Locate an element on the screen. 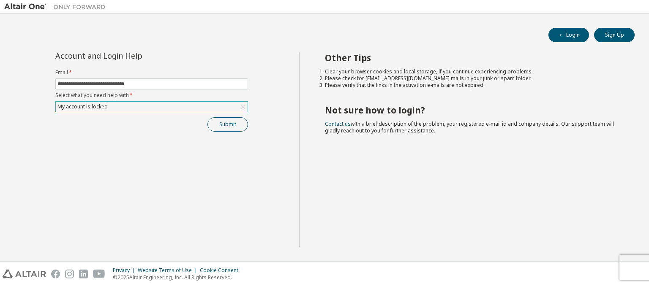 The width and height of the screenshot is (649, 286). div: Privacy is located at coordinates (125, 271).